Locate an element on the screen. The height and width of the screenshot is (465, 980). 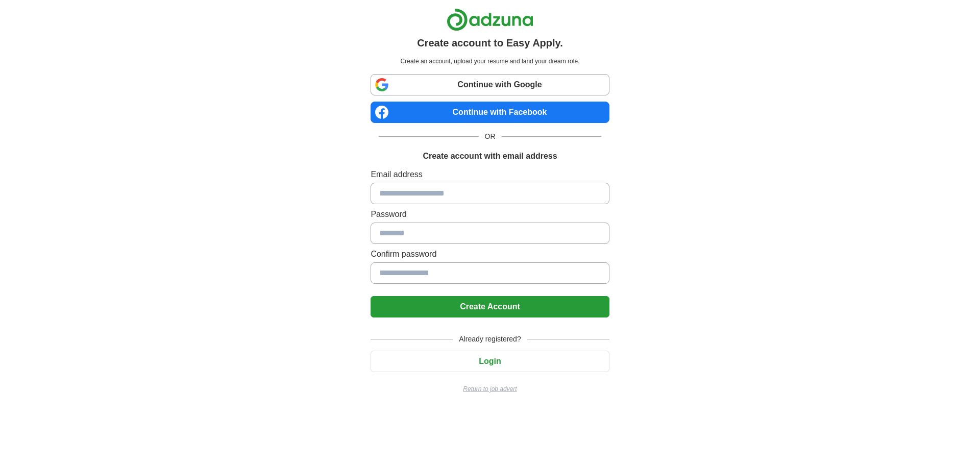
p: Return to job advert is located at coordinates (490, 389).